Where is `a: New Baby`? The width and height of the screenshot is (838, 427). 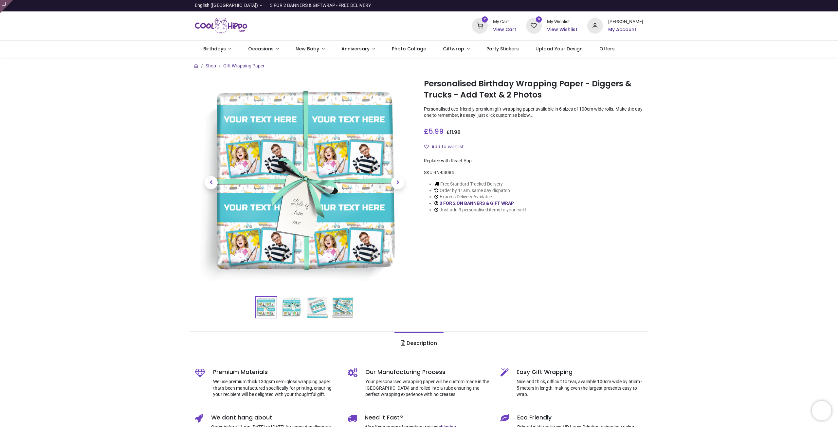 a: New Baby is located at coordinates (310, 49).